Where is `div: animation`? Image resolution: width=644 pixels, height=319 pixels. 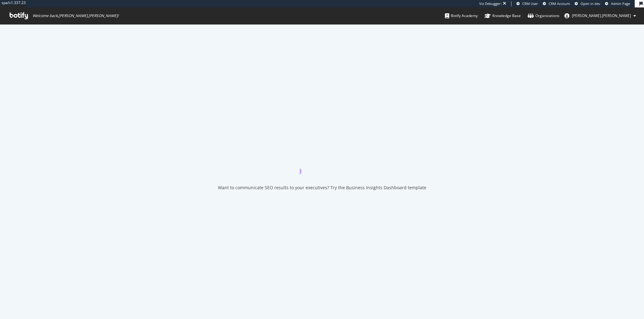 div: animation is located at coordinates (322, 163).